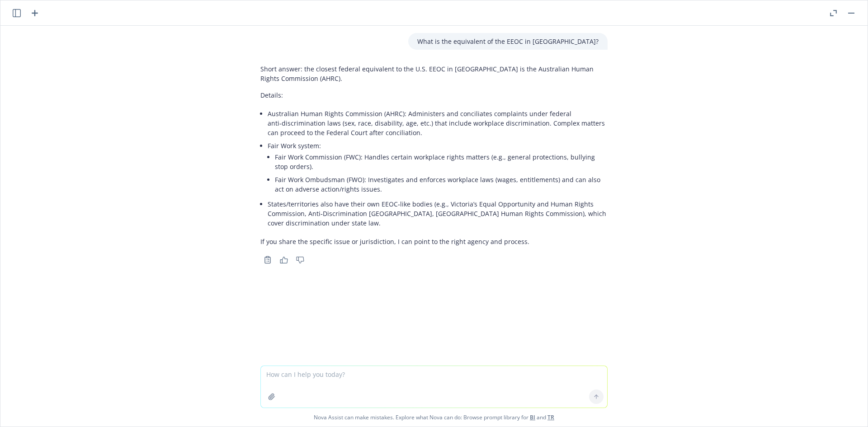 Image resolution: width=868 pixels, height=427 pixels. Describe the element at coordinates (533, 417) in the screenshot. I see `a: BI` at that location.